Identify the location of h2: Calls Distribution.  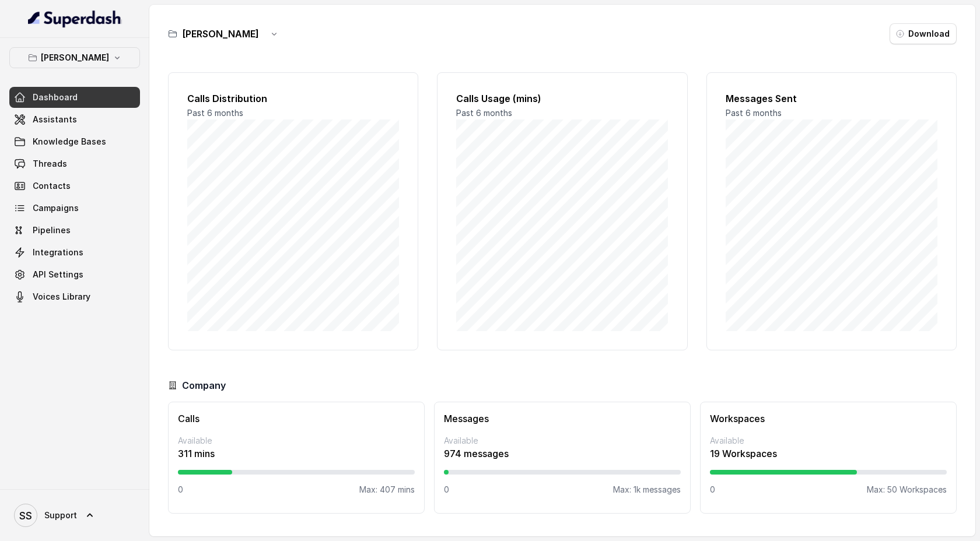
(293, 98).